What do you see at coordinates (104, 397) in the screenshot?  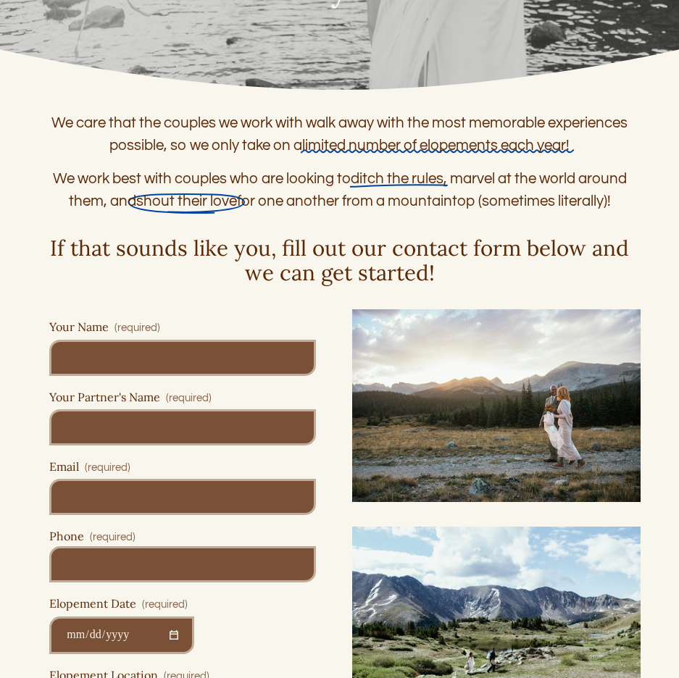 I see `span: Your Partner's Name` at bounding box center [104, 397].